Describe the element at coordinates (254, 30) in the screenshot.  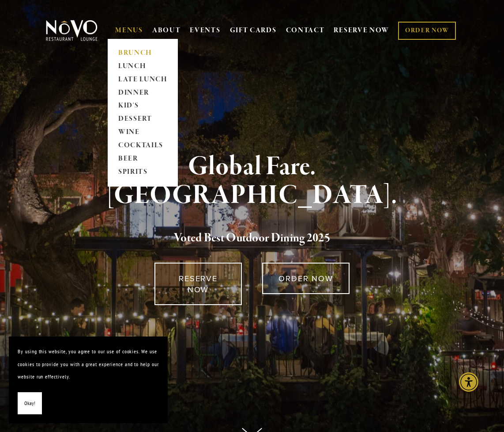
I see `a: GIFT CARDS` at that location.